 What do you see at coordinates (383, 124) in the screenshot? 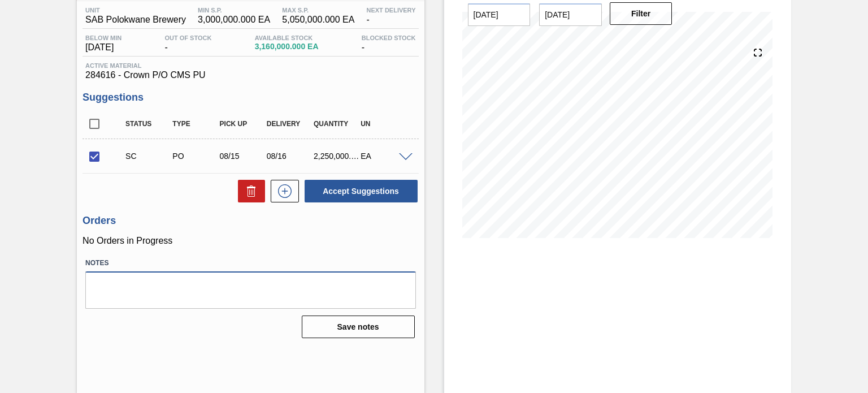
I see `div: UN` at bounding box center [383, 124].